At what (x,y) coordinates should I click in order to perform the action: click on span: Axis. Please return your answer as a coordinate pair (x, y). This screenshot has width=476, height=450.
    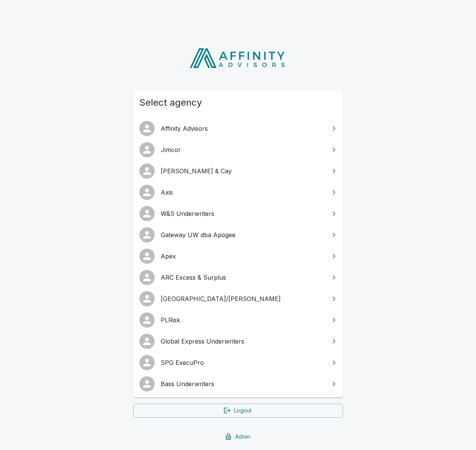
    Looking at the image, I should click on (243, 192).